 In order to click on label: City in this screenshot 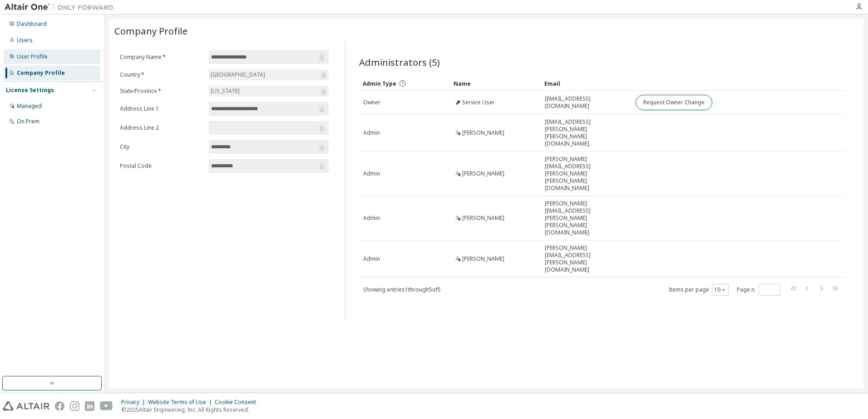, I will do `click(162, 147)`.